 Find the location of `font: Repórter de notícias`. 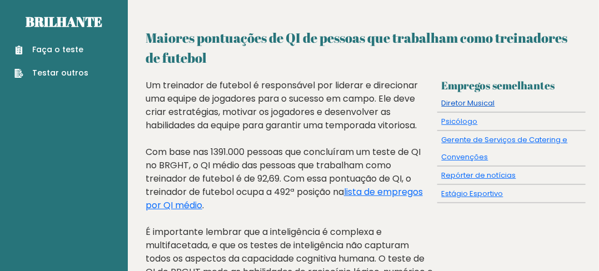

font: Repórter de notícias is located at coordinates (479, 175).